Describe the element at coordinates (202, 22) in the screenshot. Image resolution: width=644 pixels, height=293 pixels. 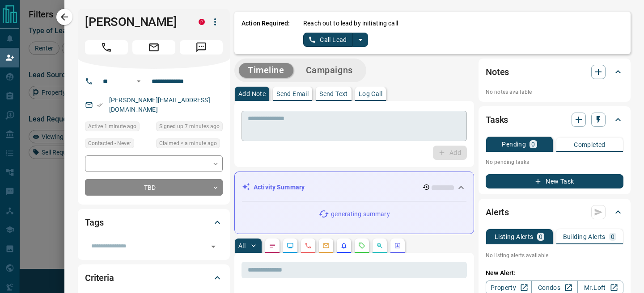
I see `div: property.ca` at that location.